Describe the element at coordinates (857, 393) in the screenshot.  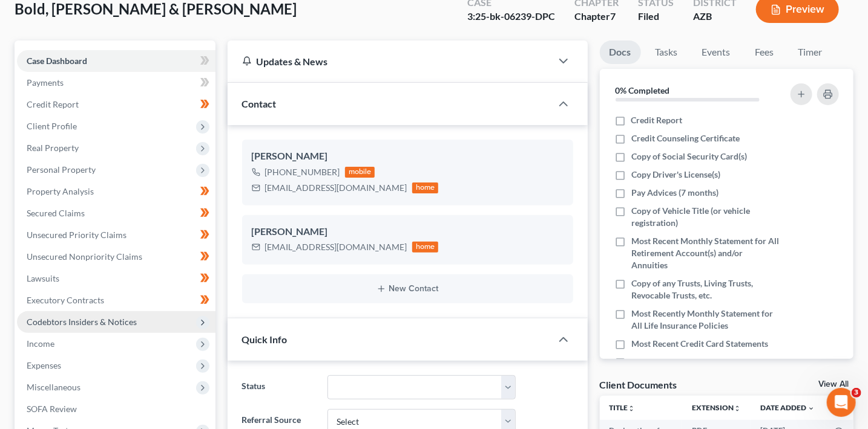
I see `span: 3` at that location.